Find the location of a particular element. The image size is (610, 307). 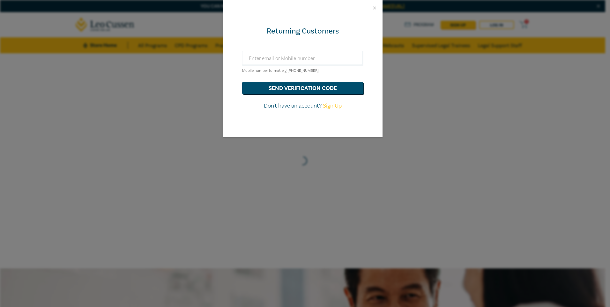

a: Sign Up is located at coordinates (332, 106).